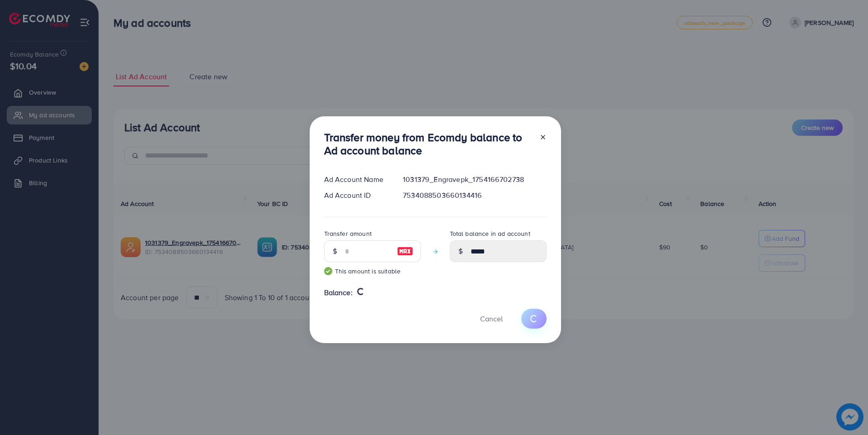 This screenshot has width=868, height=435. I want to click on span: Balance:, so click(338, 292).